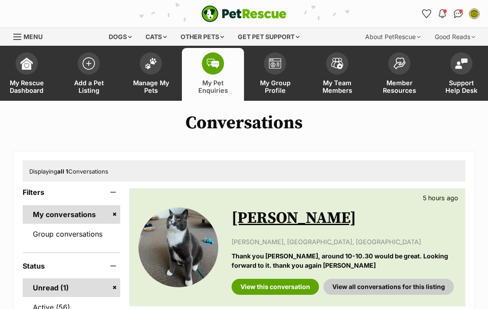  I want to click on a: My Pet Enquiries, so click(213, 74).